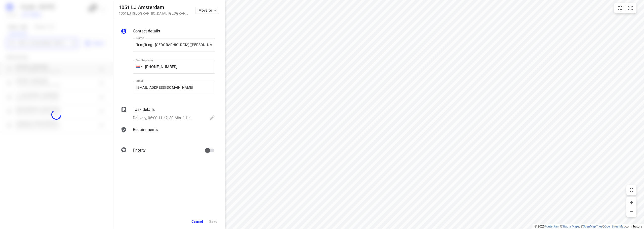  I want to click on p: Priority, so click(139, 150).